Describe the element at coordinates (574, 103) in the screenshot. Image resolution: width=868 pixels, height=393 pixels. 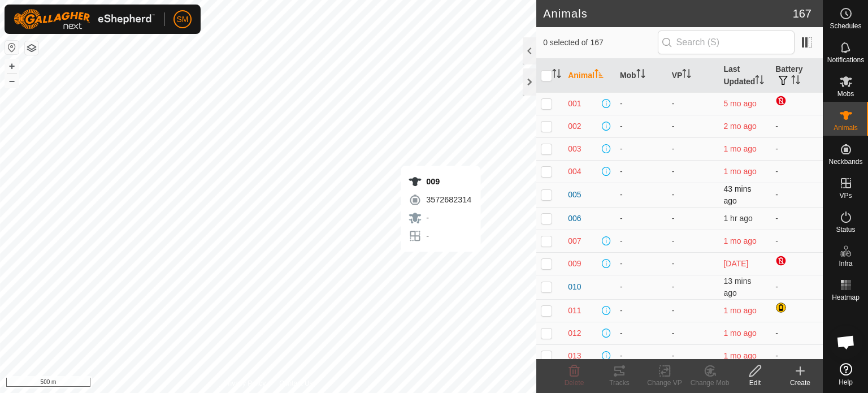
I see `span: 001` at that location.